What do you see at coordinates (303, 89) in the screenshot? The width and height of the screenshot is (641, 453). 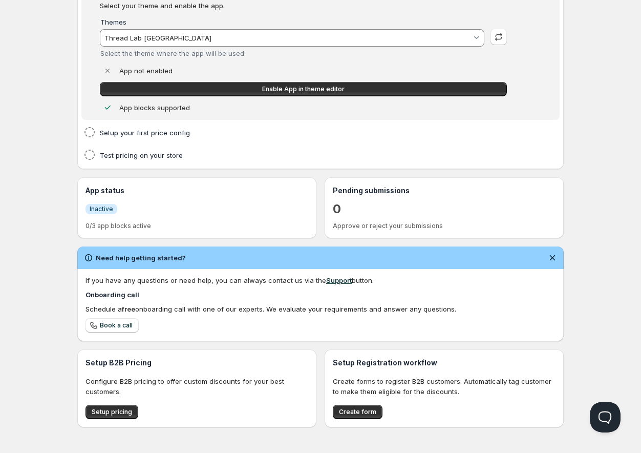 I see `a: Enable App in theme editor` at bounding box center [303, 89].